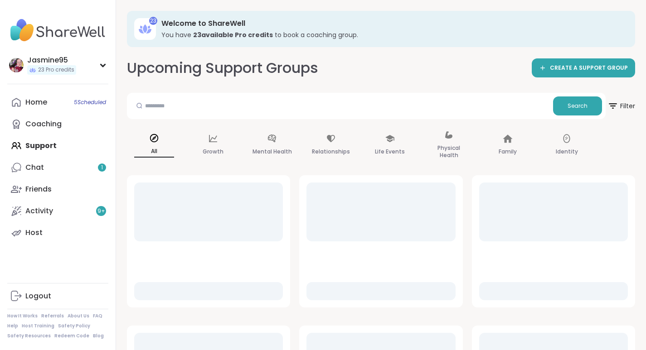 This screenshot has width=646, height=350. I want to click on p: Mental Health, so click(272, 152).